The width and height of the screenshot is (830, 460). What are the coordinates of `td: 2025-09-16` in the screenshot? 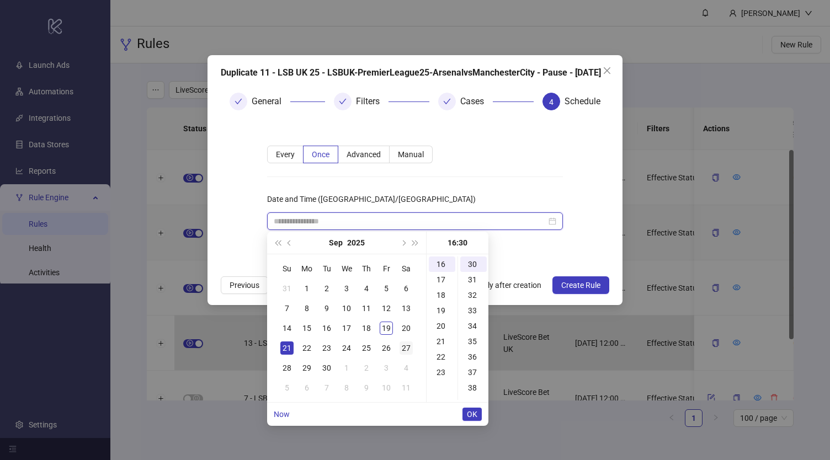 It's located at (327, 328).